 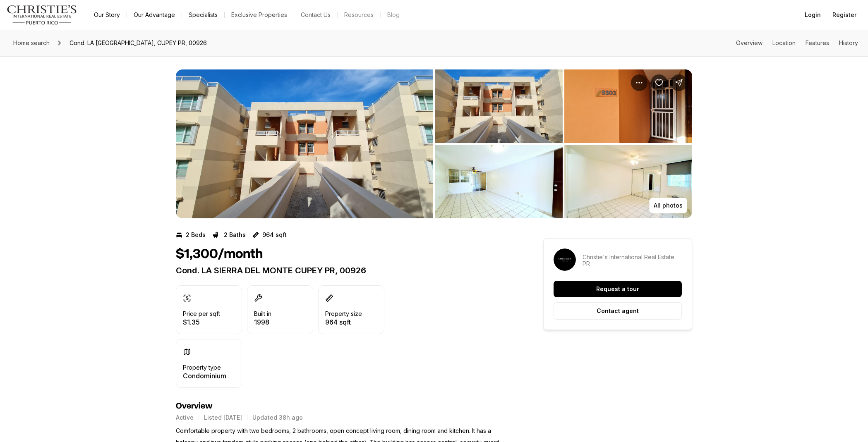 What do you see at coordinates (668, 206) in the screenshot?
I see `button: All photos` at bounding box center [668, 206].